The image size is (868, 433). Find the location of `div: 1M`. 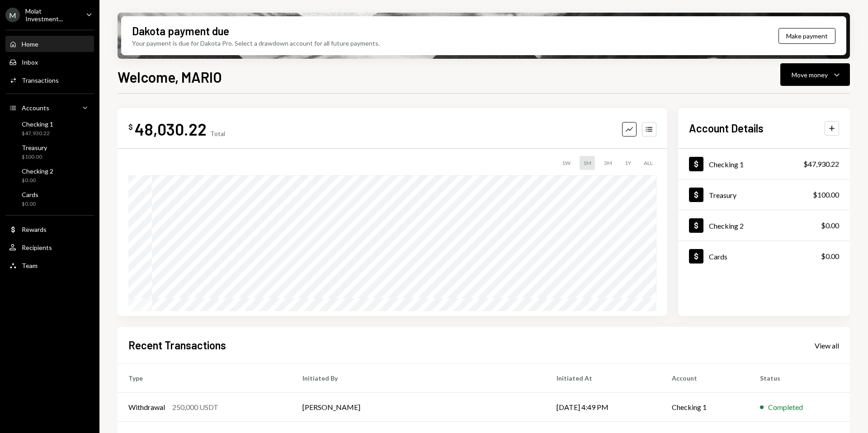

div: 1M is located at coordinates (587, 163).